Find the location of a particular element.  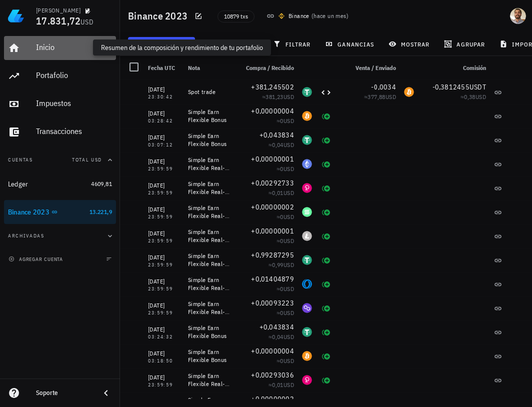

a: Portafolio is located at coordinates (60, 76).